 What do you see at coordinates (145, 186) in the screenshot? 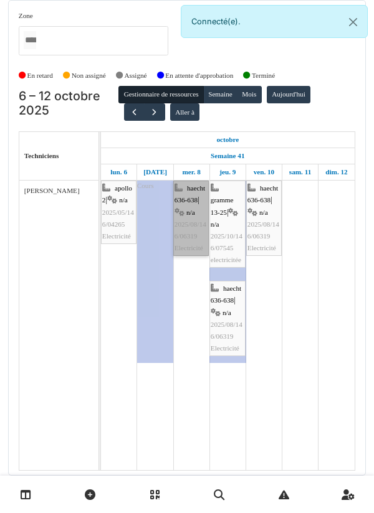
I see `span: Cours` at bounding box center [145, 186].